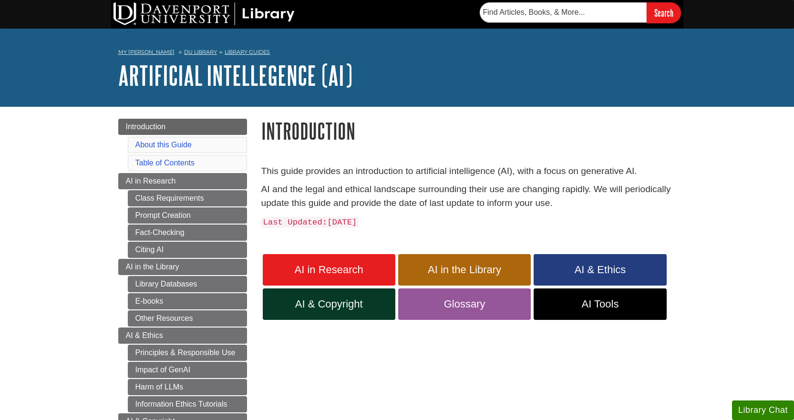  What do you see at coordinates (664, 12) in the screenshot?
I see `input: Search` at bounding box center [664, 12].